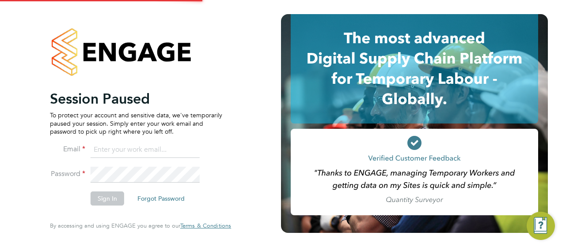  What do you see at coordinates (68, 174) in the screenshot?
I see `label: Password` at bounding box center [68, 174].